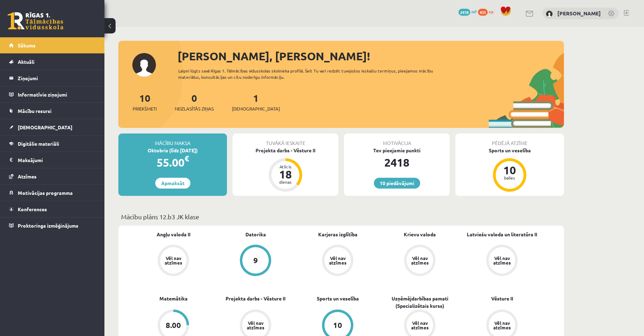  Describe the element at coordinates (285, 182) in the screenshot. I see `div: dienas` at that location.